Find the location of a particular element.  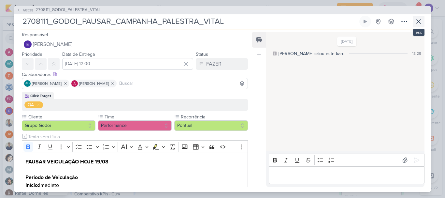

strong: PAUSAR VEICULAÇÃO HOJE 19/08 is located at coordinates (67, 162).